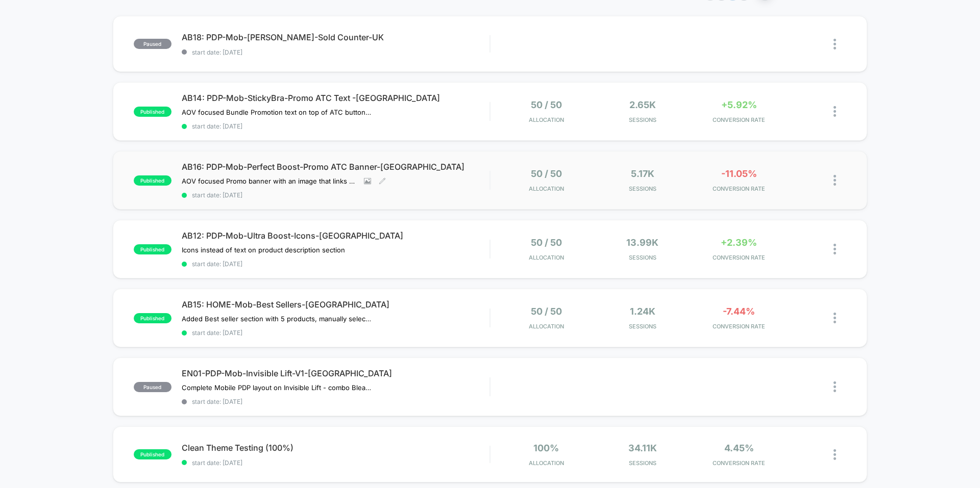  What do you see at coordinates (276, 112) in the screenshot?
I see `span: AOV focused Bundle Promotion text on top of ATC button that links to the Sticky Bra BundleAdded t...` at bounding box center [276, 112].